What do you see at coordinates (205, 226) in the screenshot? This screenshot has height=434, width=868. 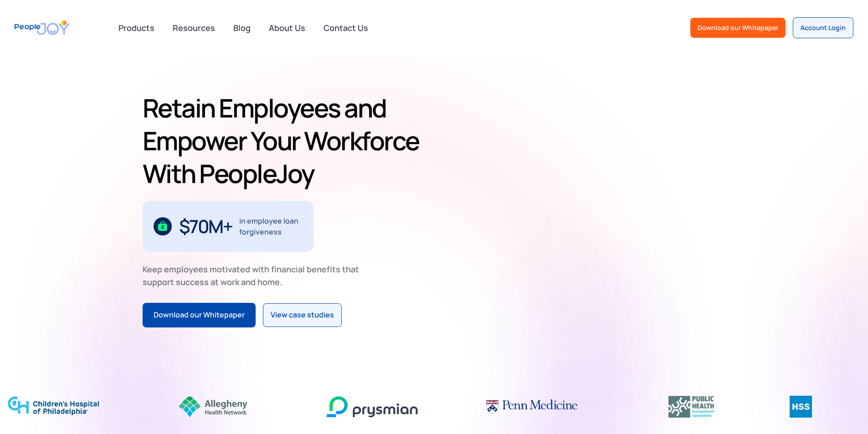 I see `div: $70M+` at bounding box center [205, 226].